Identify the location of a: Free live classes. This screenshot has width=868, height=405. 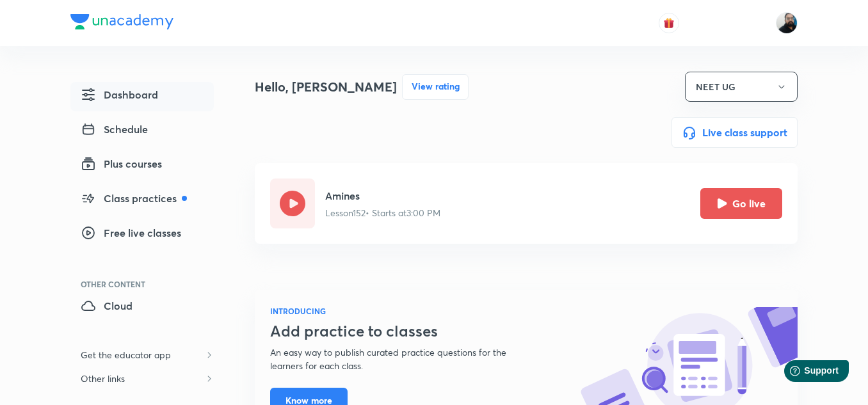
(142, 235).